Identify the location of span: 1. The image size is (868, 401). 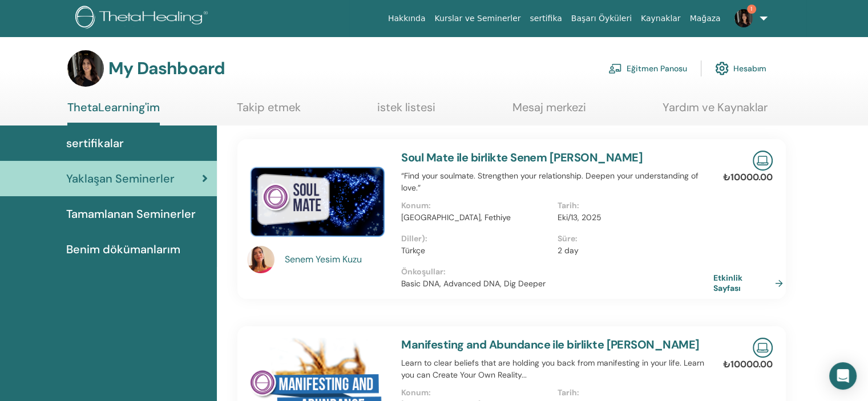
(751, 9).